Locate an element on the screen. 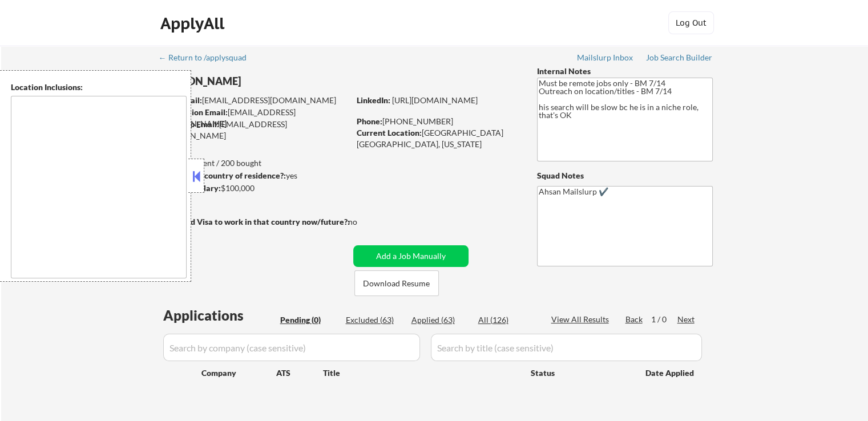 The image size is (868, 421). div: no is located at coordinates (364, 222).